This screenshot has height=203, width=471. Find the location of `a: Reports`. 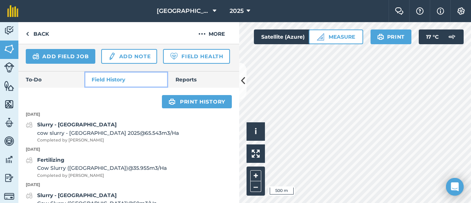

a: Reports is located at coordinates (203, 79).